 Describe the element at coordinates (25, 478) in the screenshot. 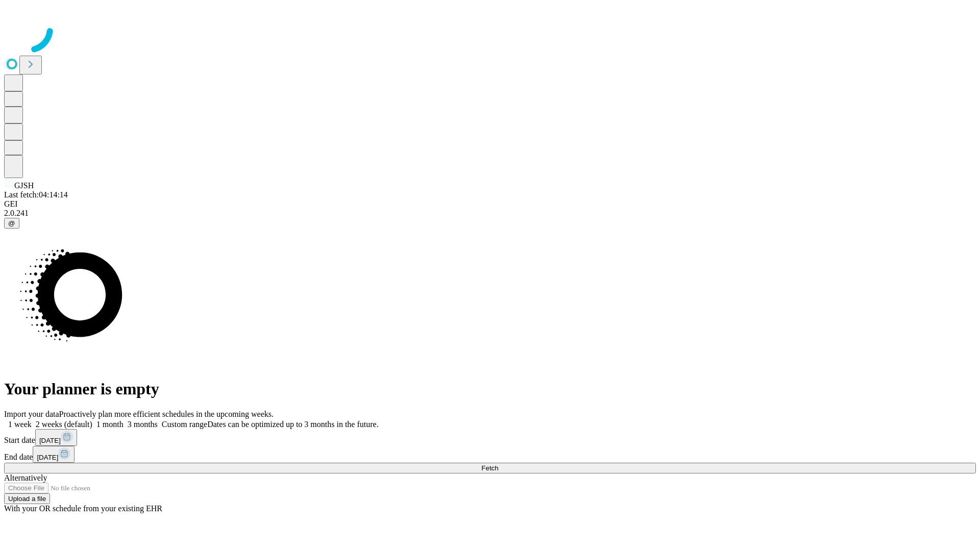

I see `span: Alternatively` at that location.